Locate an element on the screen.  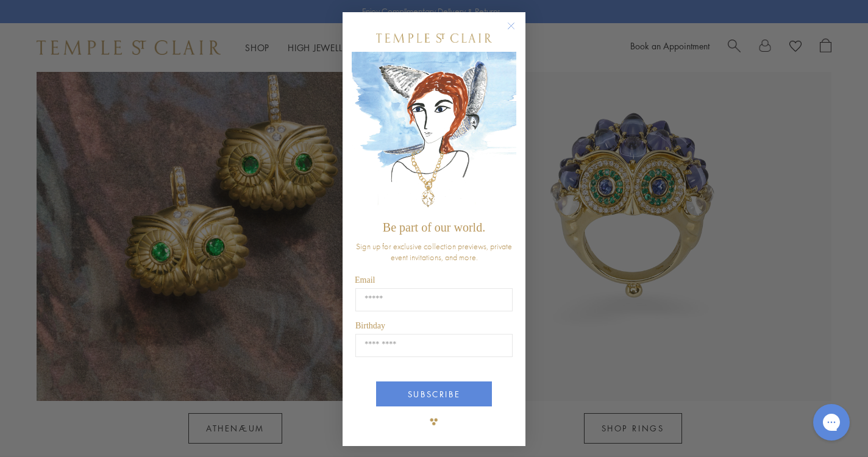
button: SUBSCRIBE is located at coordinates (434, 394).